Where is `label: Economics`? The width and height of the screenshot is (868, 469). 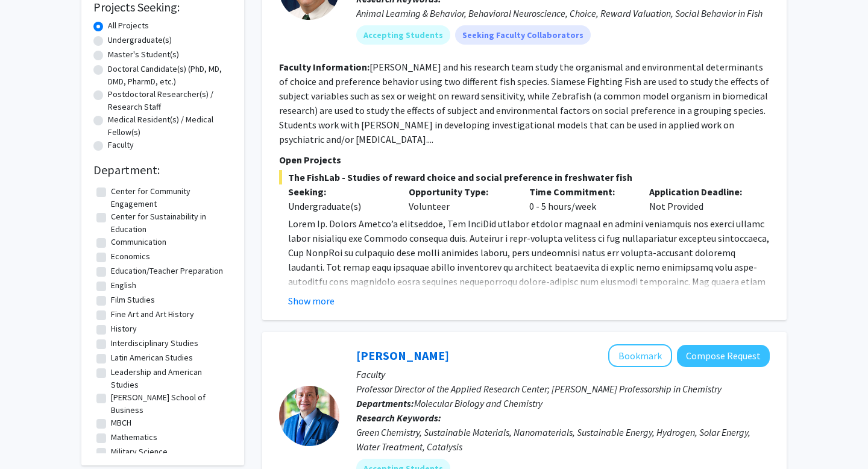 label: Economics is located at coordinates (130, 256).